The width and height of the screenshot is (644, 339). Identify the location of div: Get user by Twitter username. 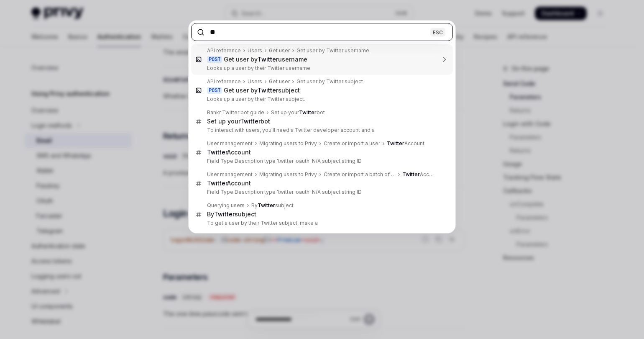
(333, 51).